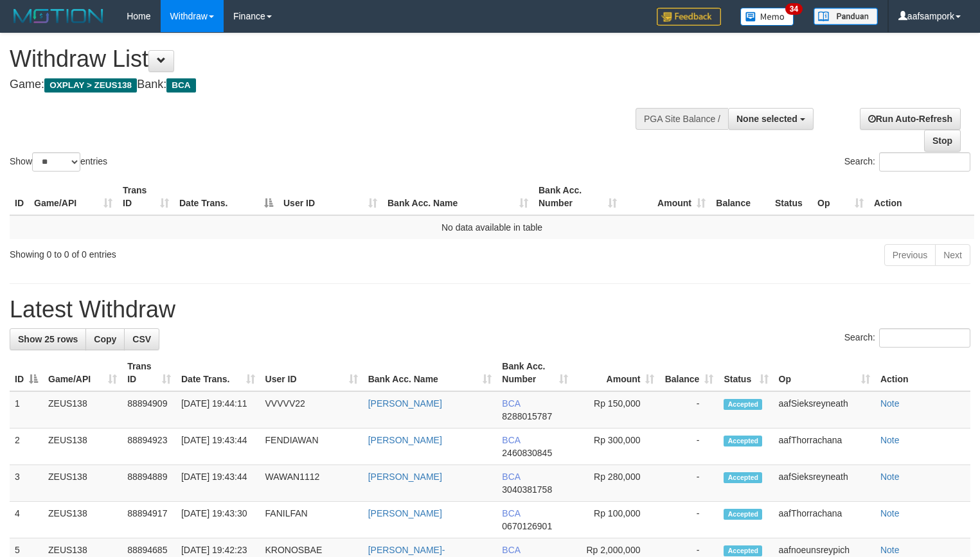 The width and height of the screenshot is (980, 557). I want to click on td: 88894909, so click(149, 410).